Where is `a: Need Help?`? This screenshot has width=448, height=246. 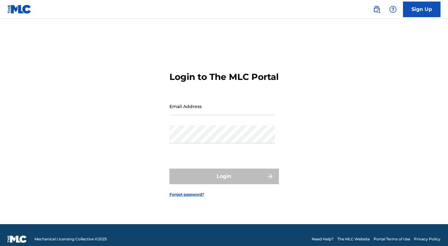 a: Need Help? is located at coordinates (322, 239).